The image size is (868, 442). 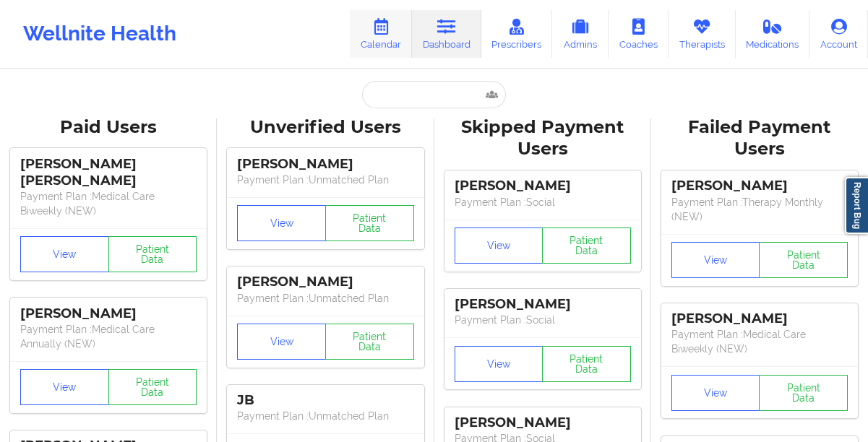 I want to click on a: Admins, so click(x=580, y=34).